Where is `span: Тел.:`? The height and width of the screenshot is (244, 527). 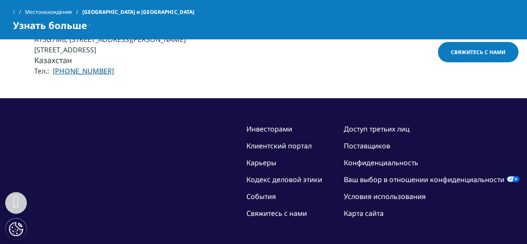 span: Тел.: is located at coordinates (42, 71).